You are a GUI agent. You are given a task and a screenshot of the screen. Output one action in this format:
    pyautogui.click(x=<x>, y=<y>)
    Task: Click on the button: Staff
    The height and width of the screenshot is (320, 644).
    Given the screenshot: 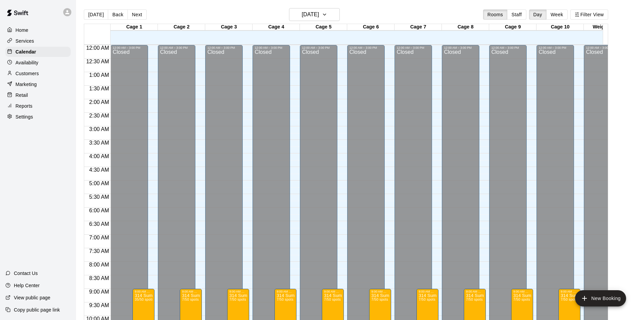 What is the action you would take?
    pyautogui.click(x=517, y=14)
    